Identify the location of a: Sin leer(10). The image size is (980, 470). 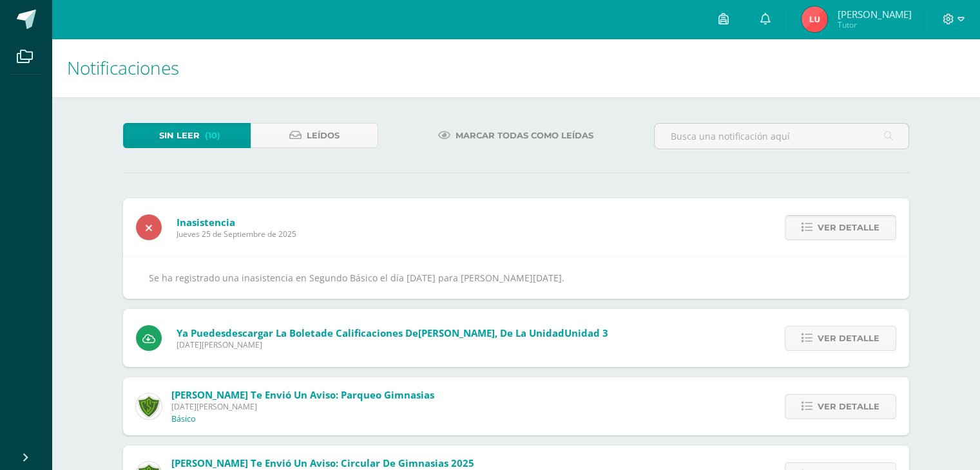
(187, 135).